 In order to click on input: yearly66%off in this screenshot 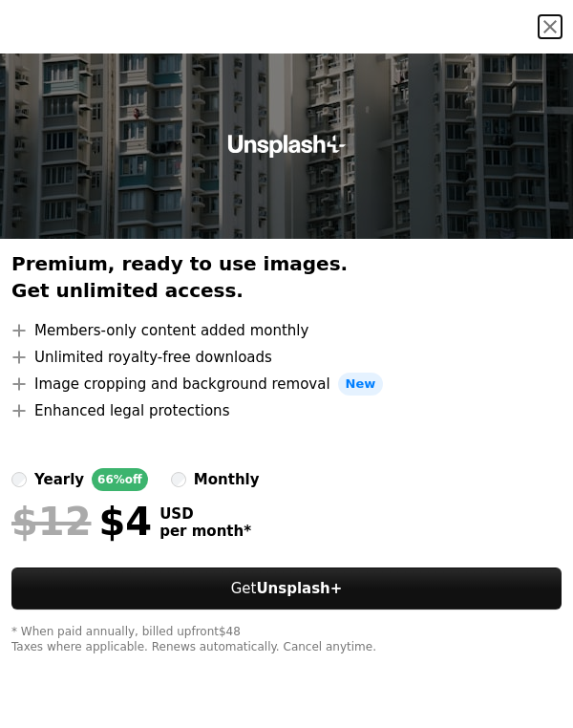, I will do `click(19, 479)`.